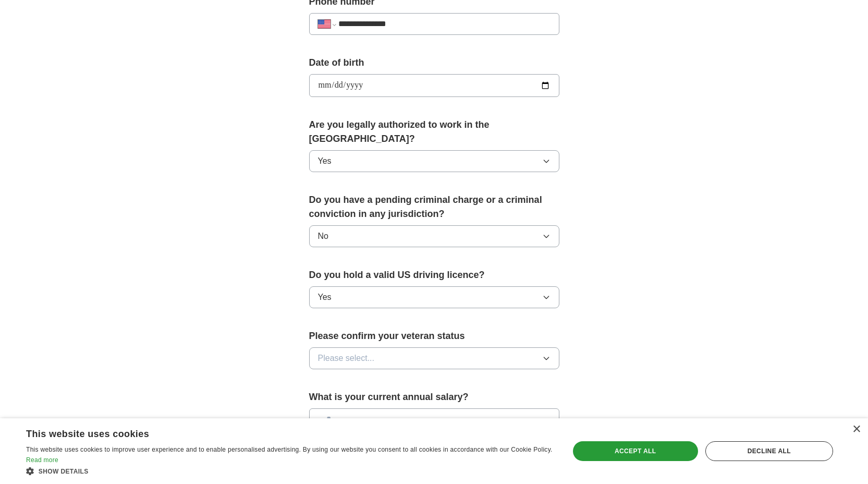 This screenshot has height=484, width=868. I want to click on div: Close, so click(856, 429).